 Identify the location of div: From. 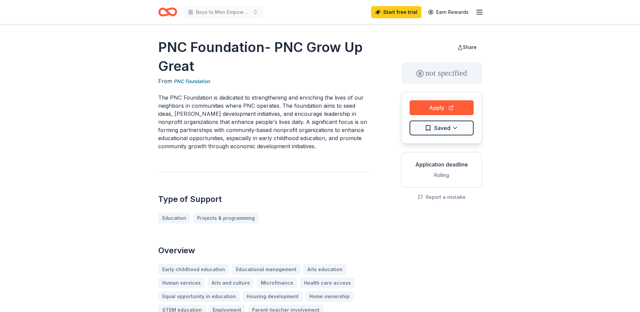
(264, 81).